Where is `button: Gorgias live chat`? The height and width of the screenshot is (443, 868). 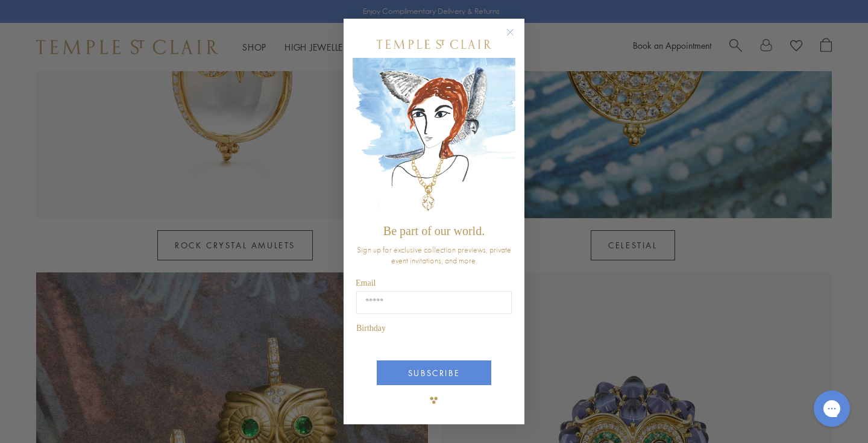 button: Gorgias live chat is located at coordinates (24, 22).